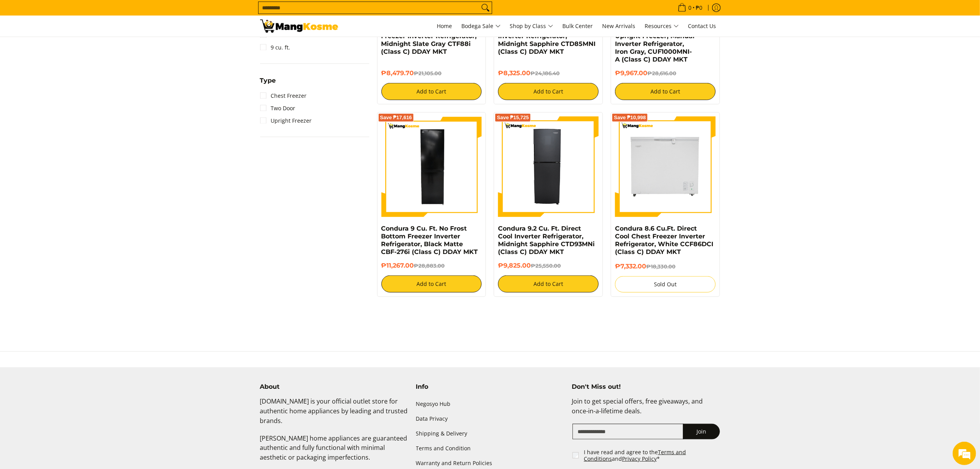 This screenshot has height=469, width=980. What do you see at coordinates (665, 284) in the screenshot?
I see `button: Sold Out` at bounding box center [665, 284].